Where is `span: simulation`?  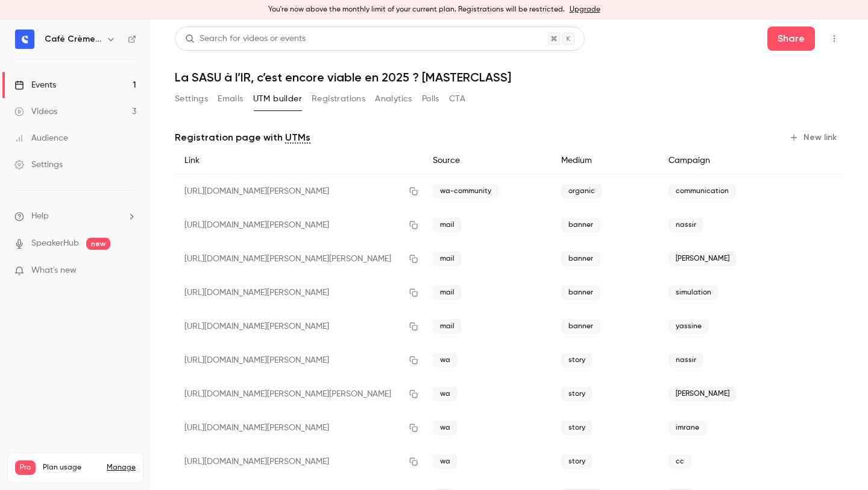 span: simulation is located at coordinates (694, 292).